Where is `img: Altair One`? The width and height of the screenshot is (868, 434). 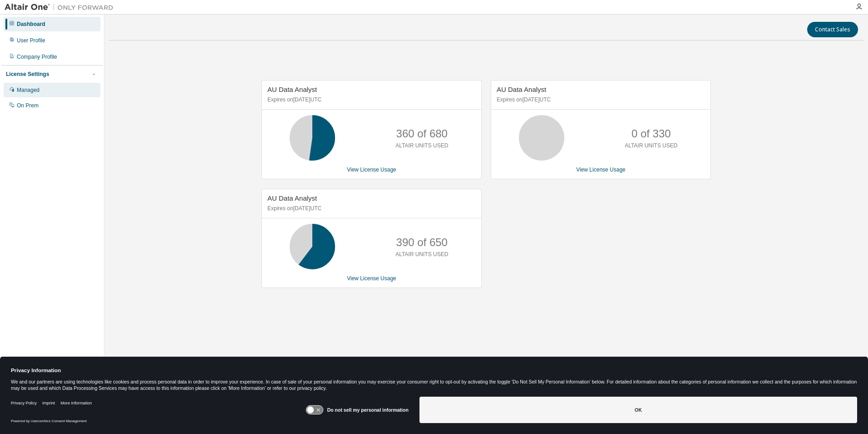
img: Altair One is located at coordinates (61, 7).